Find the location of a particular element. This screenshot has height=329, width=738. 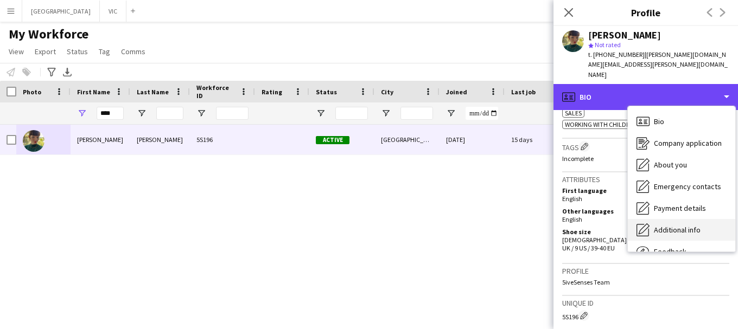

h5: First language is located at coordinates (602, 190).